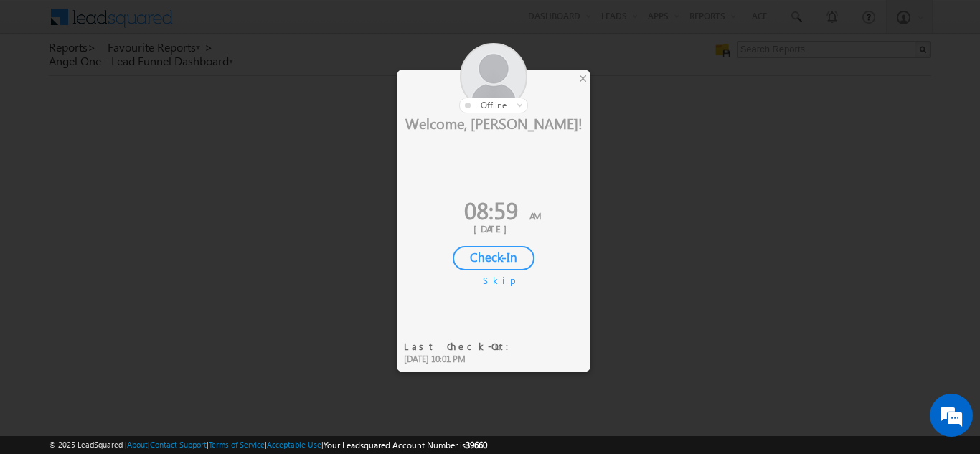 This screenshot has height=454, width=980. What do you see at coordinates (476, 444) in the screenshot?
I see `span: 39660` at bounding box center [476, 444].